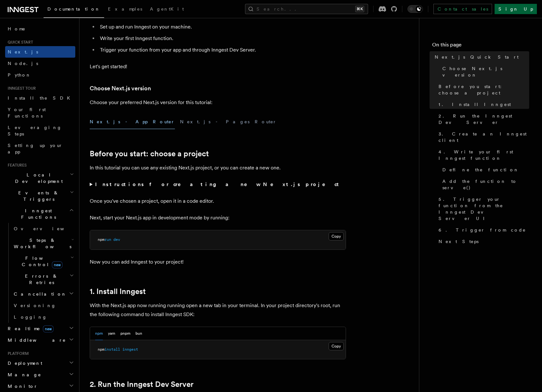 The height and width of the screenshot is (392, 542). Describe the element at coordinates (218, 184) in the screenshot. I see `summary: Instructions for creating a new Next.js project` at that location.